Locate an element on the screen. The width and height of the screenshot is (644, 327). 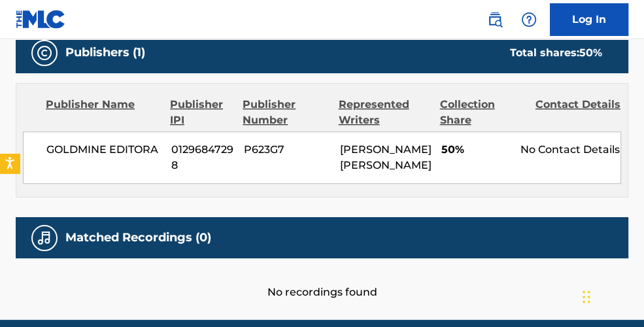
div: Help is located at coordinates (529, 19).